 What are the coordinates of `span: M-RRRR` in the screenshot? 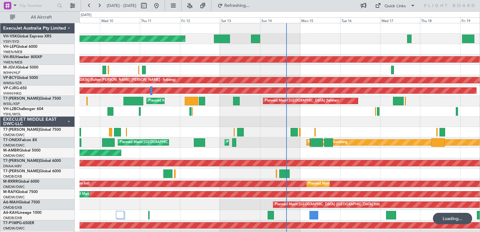 It's located at (10, 181).